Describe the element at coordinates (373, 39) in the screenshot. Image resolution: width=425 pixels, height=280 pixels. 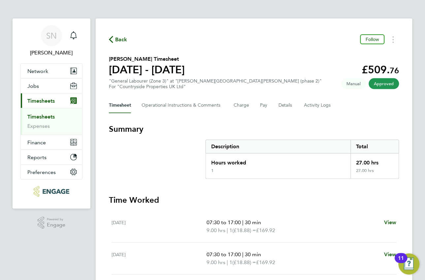
I see `span: Follow` at that location.